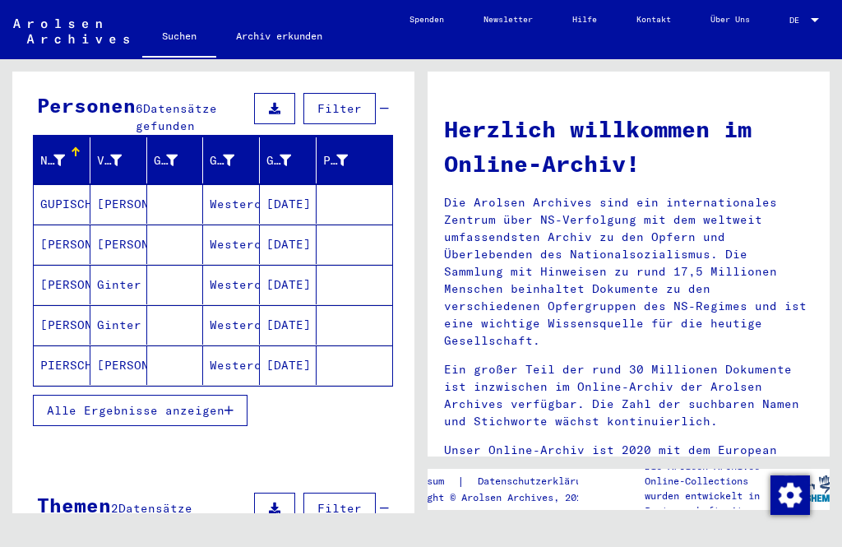 The height and width of the screenshot is (547, 842). What do you see at coordinates (139, 109) in the screenshot?
I see `span: 6` at bounding box center [139, 109].